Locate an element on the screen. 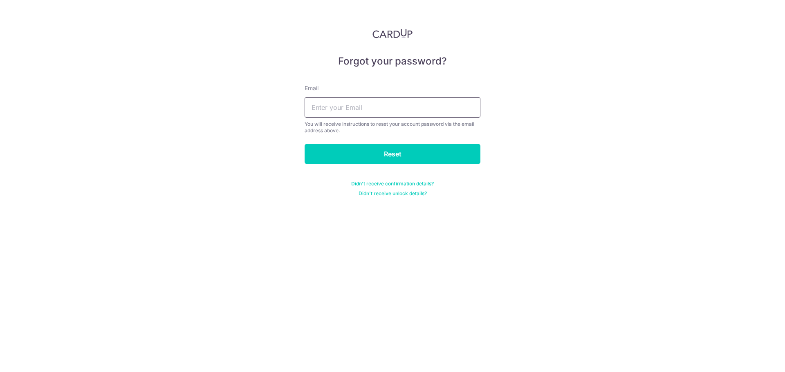 Image resolution: width=785 pixels, height=372 pixels. input: Enter your Email is located at coordinates (392, 107).